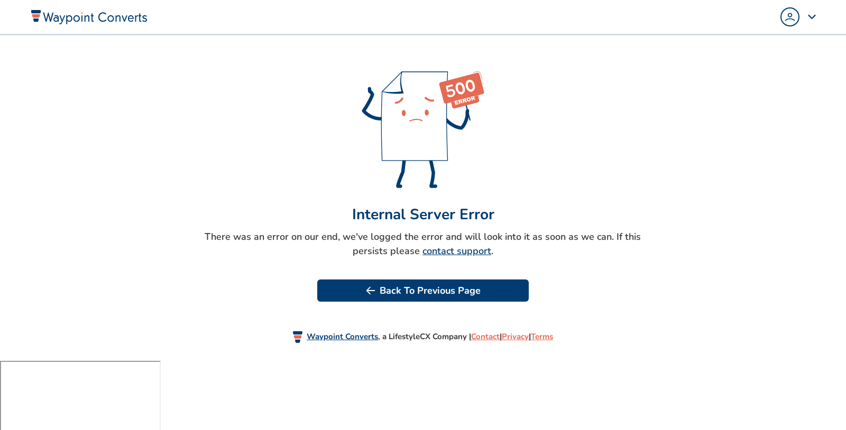 Image resolution: width=846 pixels, height=430 pixels. Describe the element at coordinates (423, 215) in the screenshot. I see `h1: Internal Server Error` at that location.